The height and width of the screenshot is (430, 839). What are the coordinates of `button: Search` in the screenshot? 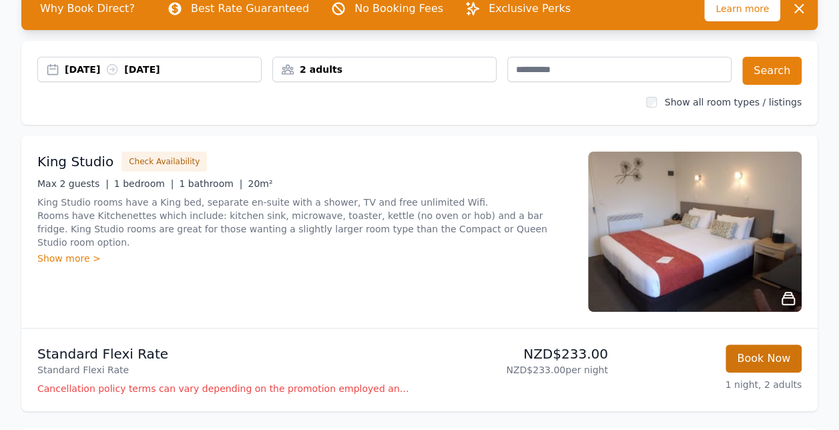 It's located at (772, 71).